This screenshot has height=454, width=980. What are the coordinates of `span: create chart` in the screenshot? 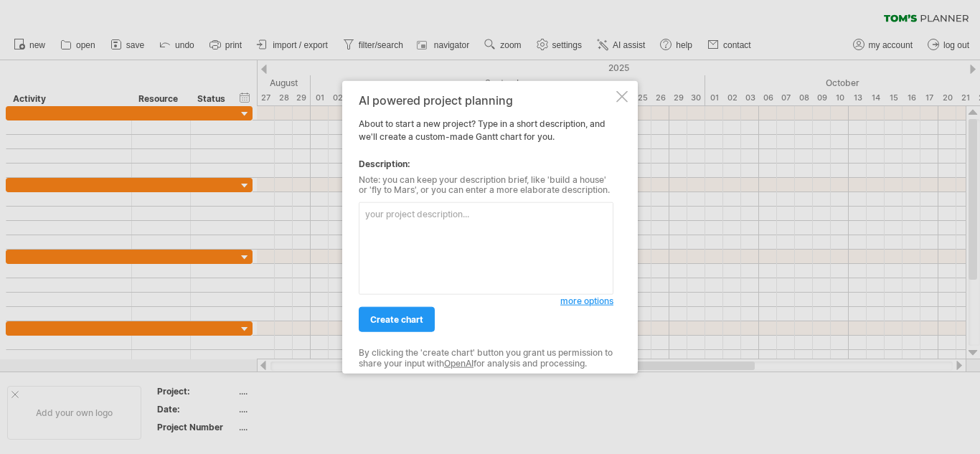 It's located at (397, 320).